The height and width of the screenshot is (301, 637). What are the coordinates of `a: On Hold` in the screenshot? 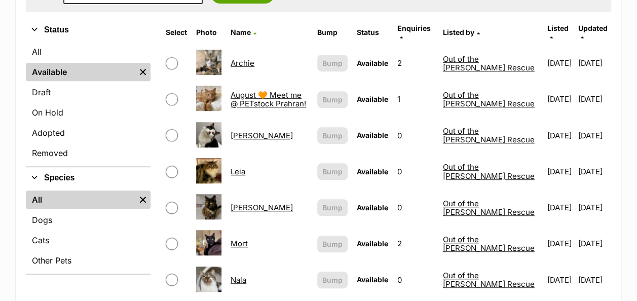 It's located at (88, 113).